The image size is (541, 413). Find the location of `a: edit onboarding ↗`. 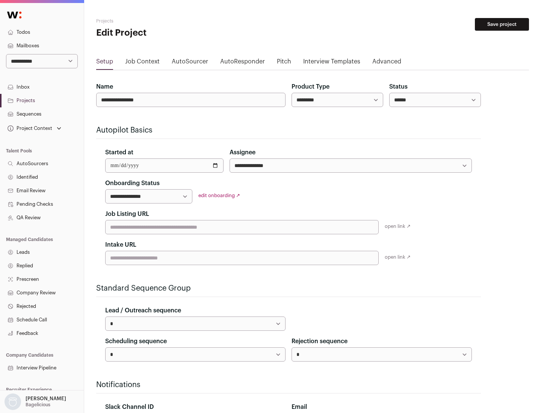

a: edit onboarding ↗ is located at coordinates (219, 195).